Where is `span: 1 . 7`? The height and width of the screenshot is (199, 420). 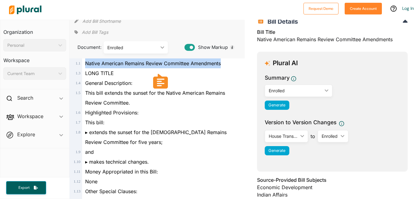 span: 1 . 7 is located at coordinates (78, 122).